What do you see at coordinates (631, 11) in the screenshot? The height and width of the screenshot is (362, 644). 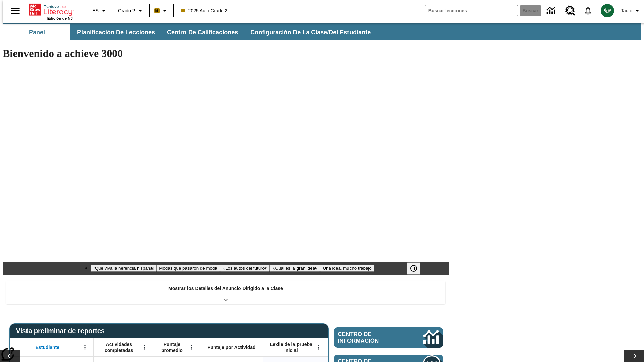 I see `button: Perfil/Configuración` at bounding box center [631, 11].